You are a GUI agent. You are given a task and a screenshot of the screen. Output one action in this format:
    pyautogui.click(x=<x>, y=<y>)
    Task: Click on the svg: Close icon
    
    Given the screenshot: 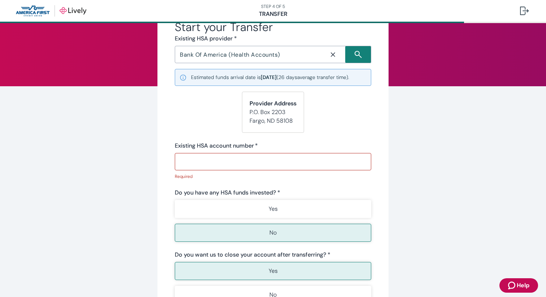 What is the action you would take?
    pyautogui.click(x=333, y=54)
    